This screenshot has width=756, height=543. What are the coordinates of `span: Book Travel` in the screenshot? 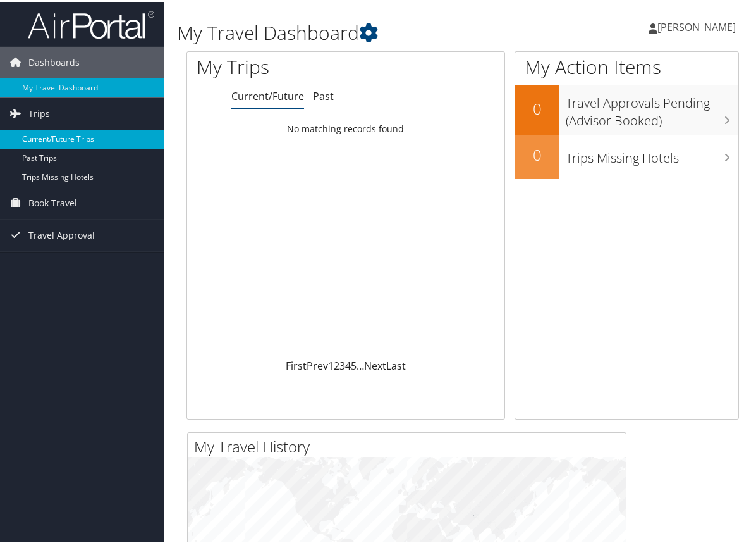 It's located at (52, 201).